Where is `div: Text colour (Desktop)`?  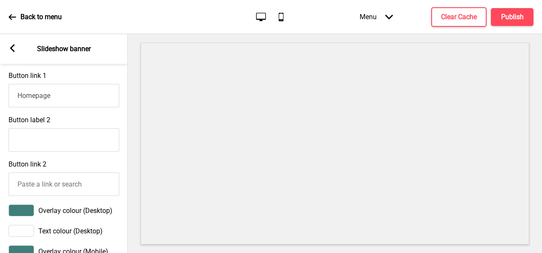 div: Text colour (Desktop) is located at coordinates (64, 231).